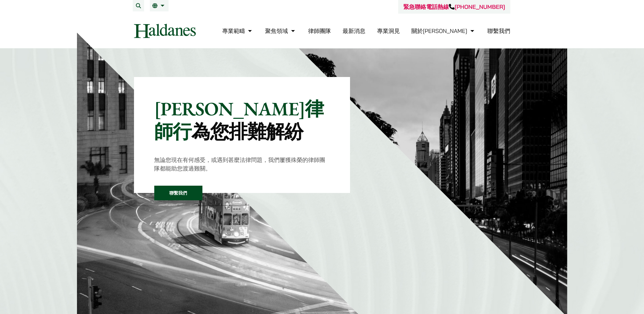 This screenshot has height=314, width=644. Describe the element at coordinates (281, 31) in the screenshot. I see `a: 聚焦領域` at that location.